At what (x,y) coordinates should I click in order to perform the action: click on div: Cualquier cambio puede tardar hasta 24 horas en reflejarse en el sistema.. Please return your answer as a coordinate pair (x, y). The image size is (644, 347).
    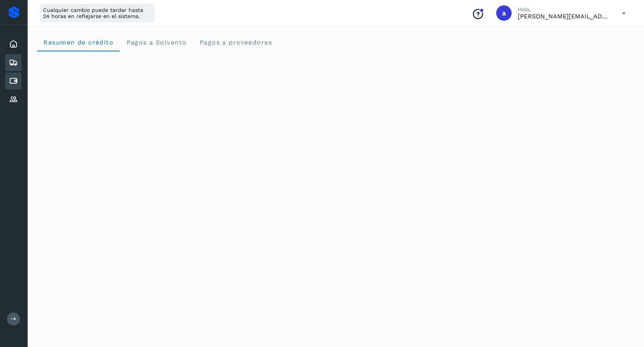
    Looking at the image, I should click on (97, 13).